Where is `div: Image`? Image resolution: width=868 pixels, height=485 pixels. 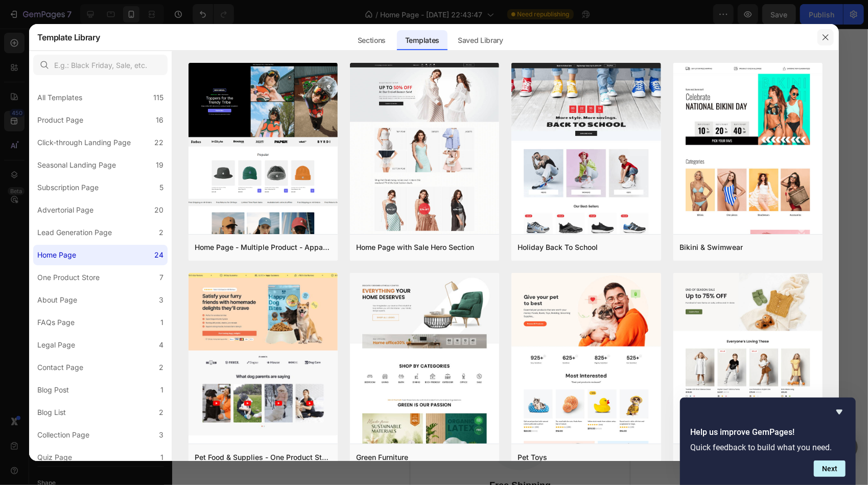 div: Image is located at coordinates (138, 36).